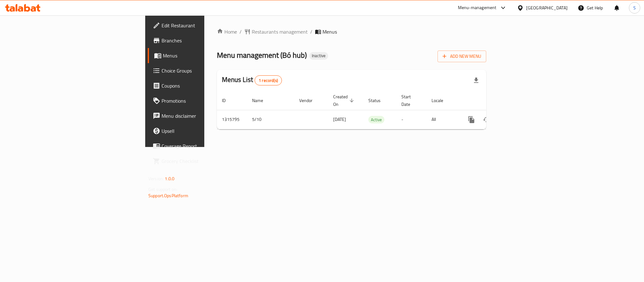 This screenshot has height=282, width=644. What do you see at coordinates (205, 86) in the screenshot?
I see `span: Coupons` at bounding box center [205, 86].